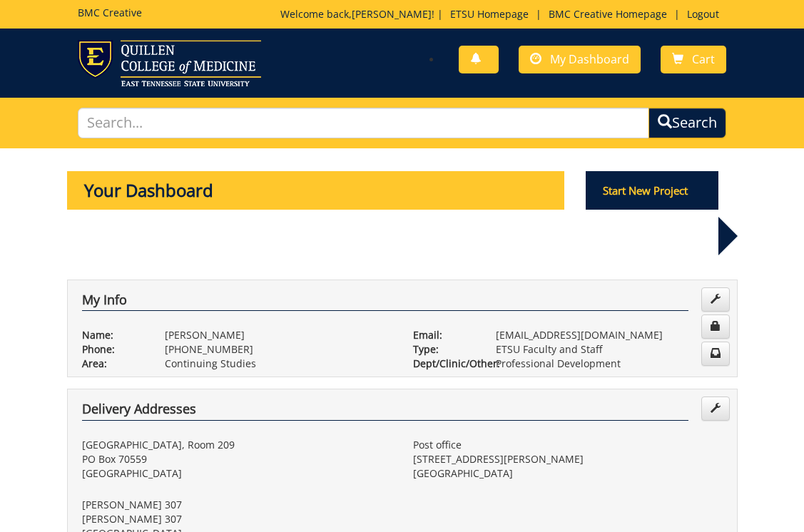 This screenshot has height=532, width=804. I want to click on p: Start New Project, so click(652, 191).